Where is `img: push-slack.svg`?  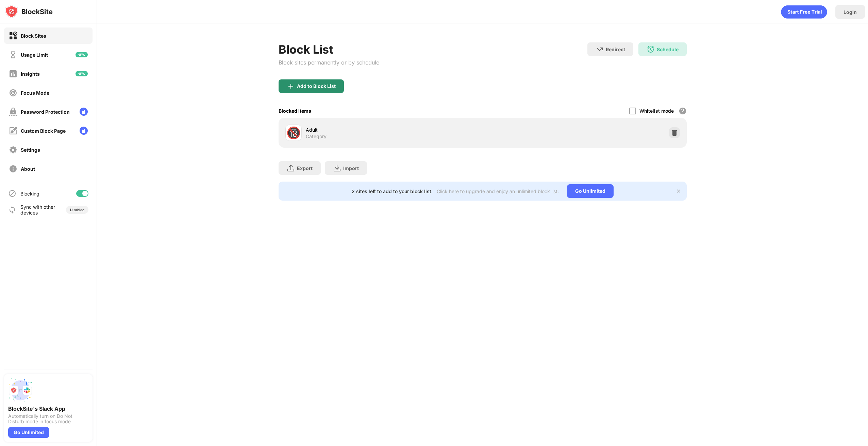
img: push-slack.svg is located at coordinates (20, 391).